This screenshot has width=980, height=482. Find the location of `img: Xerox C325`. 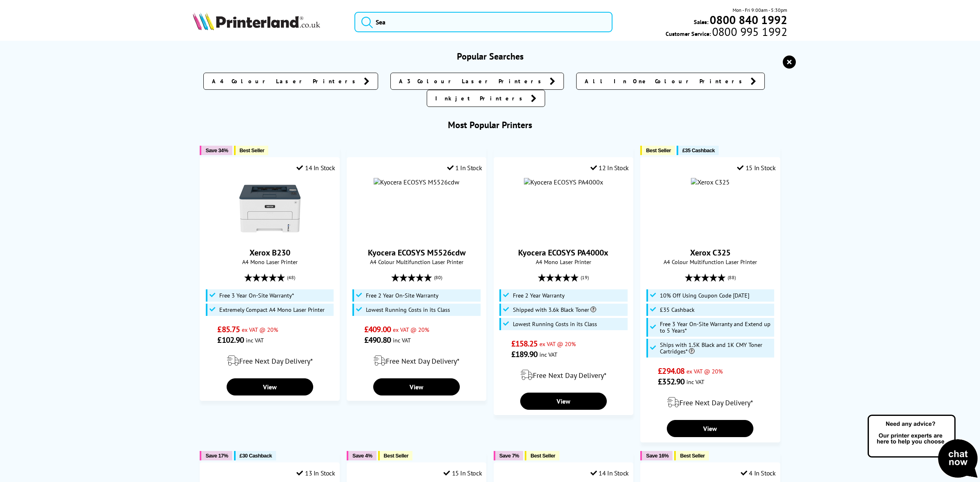

img: Xerox C325 is located at coordinates (710, 182).